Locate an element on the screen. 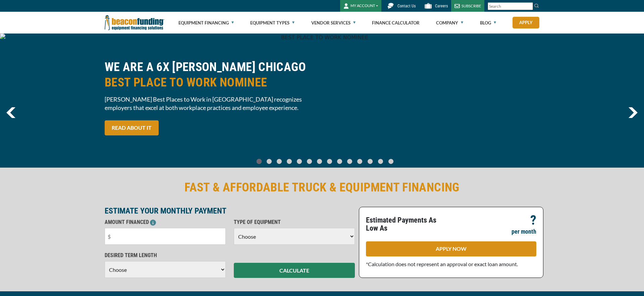  span: BEST PLACE TO WORK NOMINEE is located at coordinates (211, 83).